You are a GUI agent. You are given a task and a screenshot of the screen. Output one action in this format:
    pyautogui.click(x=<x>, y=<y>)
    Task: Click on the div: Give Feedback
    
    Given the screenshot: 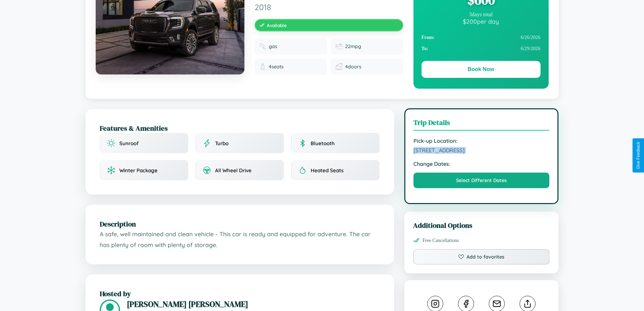 What is the action you would take?
    pyautogui.click(x=638, y=156)
    